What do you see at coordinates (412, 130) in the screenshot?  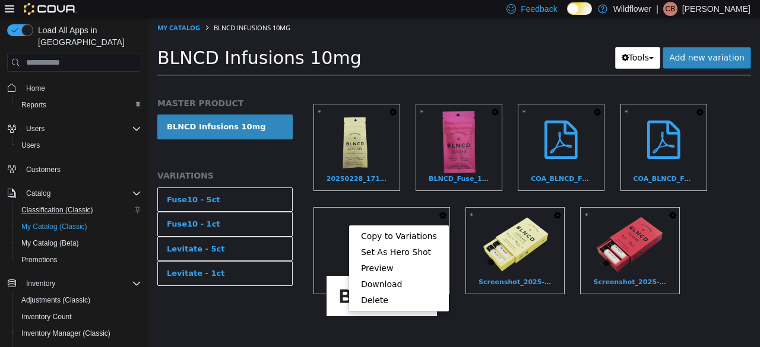 I see `a: COA_BLNCD_FUSE10_2-1-2024.pdf` at bounding box center [412, 130].